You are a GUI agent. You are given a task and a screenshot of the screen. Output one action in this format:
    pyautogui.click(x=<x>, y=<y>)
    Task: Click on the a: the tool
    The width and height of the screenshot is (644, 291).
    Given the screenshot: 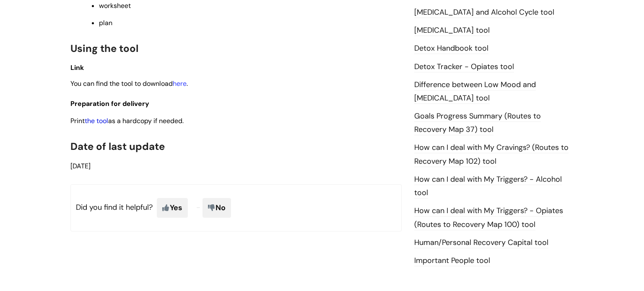 What is the action you would take?
    pyautogui.click(x=97, y=120)
    